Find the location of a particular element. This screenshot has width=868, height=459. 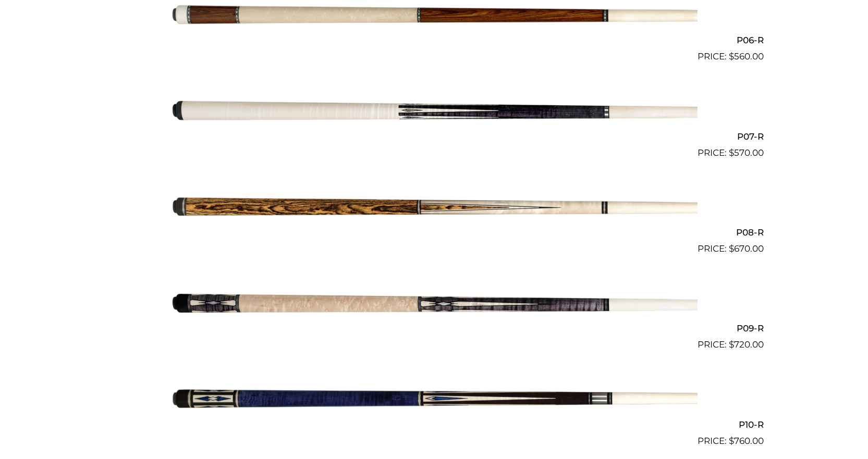

h2: P08-R is located at coordinates (434, 232).